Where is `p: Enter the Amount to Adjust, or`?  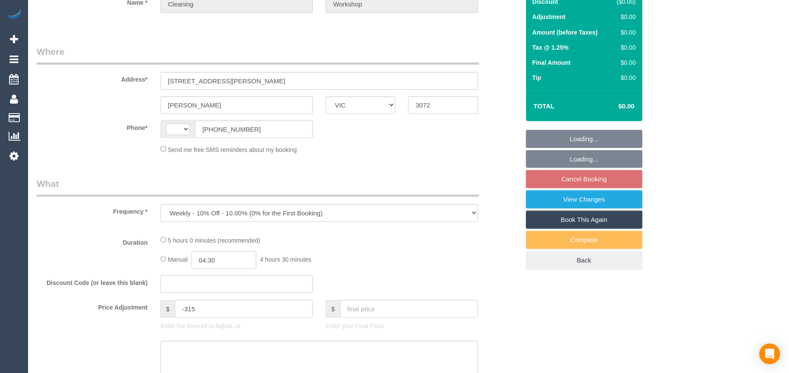
p: Enter the Amount to Adjust, or is located at coordinates (236, 326).